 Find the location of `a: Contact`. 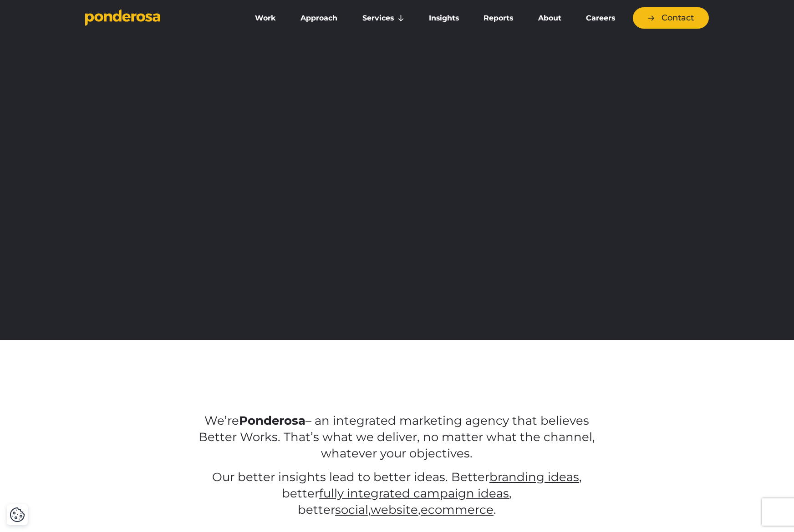

a: Contact is located at coordinates (670, 18).